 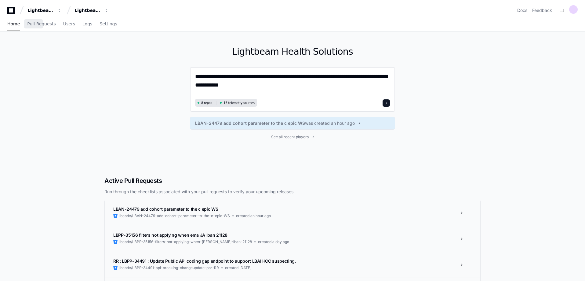 I want to click on a: Home, so click(x=13, y=24).